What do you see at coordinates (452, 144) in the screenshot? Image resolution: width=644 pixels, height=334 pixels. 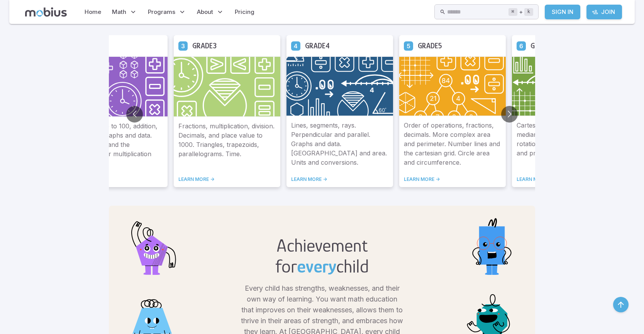 I see `p: Order of operations, fractions, decimals. More complex area and perimeter. Number lines and the c...` at bounding box center [452, 144].